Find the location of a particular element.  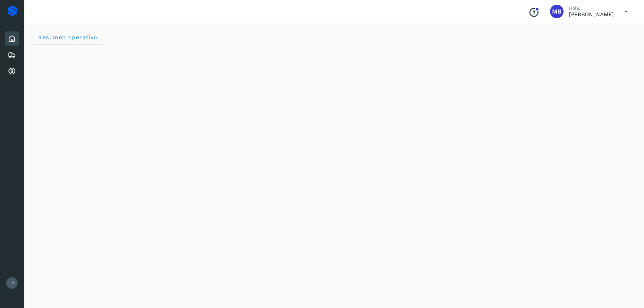

div: Inicio is located at coordinates (12, 39).